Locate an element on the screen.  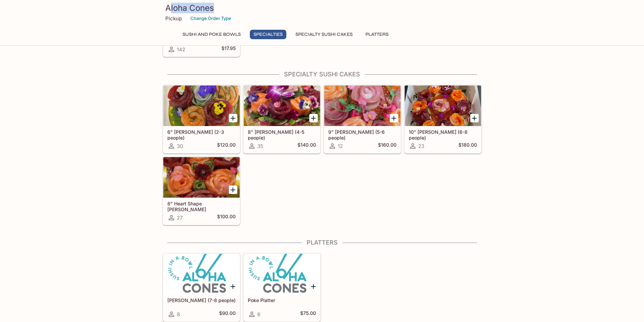
button: Change Order Type is located at coordinates (211, 18).